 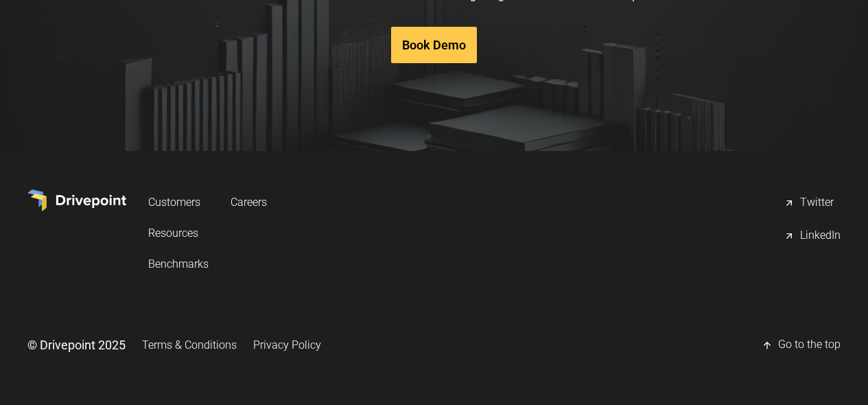 What do you see at coordinates (248, 202) in the screenshot?
I see `a: Careers` at bounding box center [248, 202].